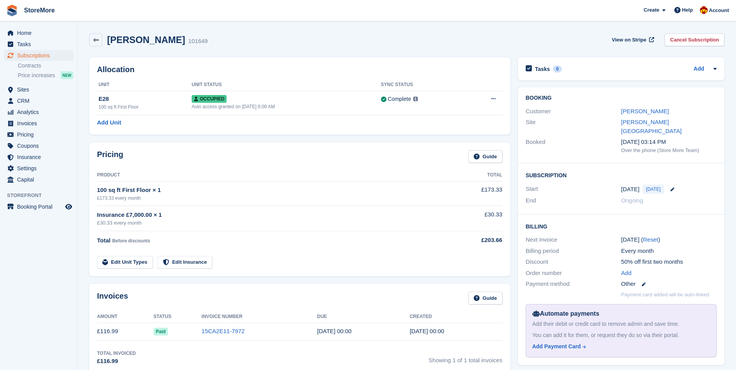 Image resolution: width=736 pixels, height=370 pixels. Describe the element at coordinates (39, 10) in the screenshot. I see `a: StoreMore` at that location.